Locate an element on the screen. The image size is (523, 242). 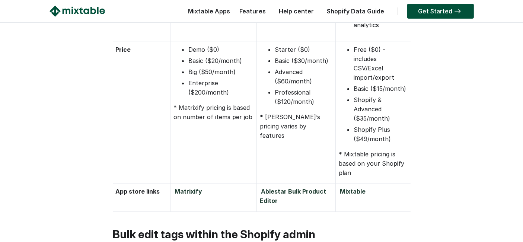
div: Mixtable Apps is located at coordinates (208, 13).